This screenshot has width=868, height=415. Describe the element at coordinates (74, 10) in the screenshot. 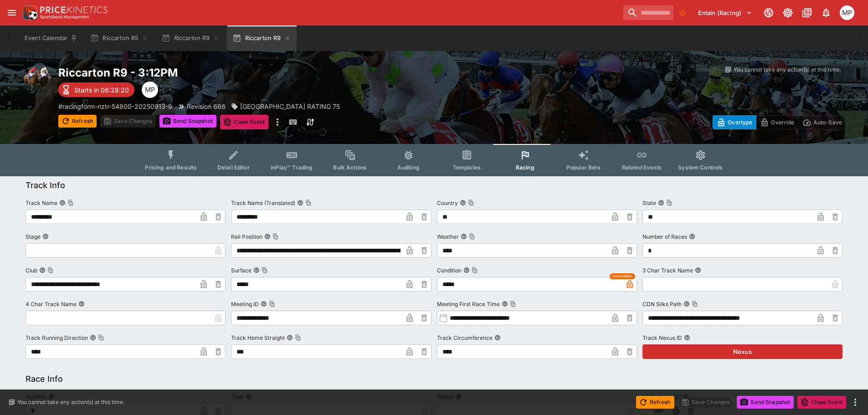

I see `img: PriceKinetics` at that location.